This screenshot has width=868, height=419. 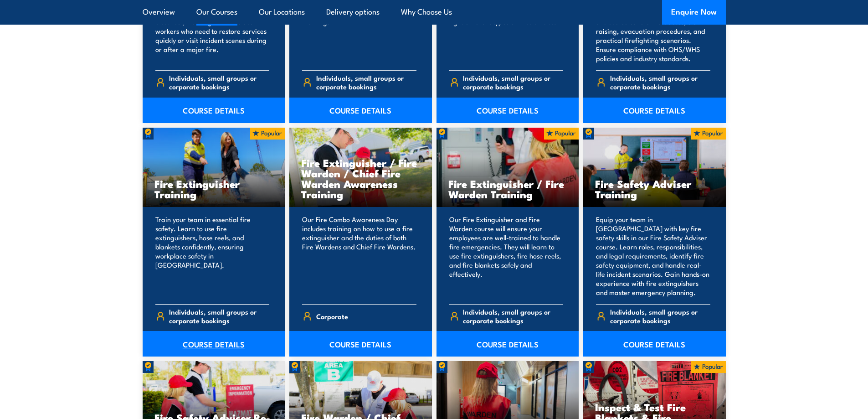 What do you see at coordinates (655, 189) in the screenshot?
I see `h3: Fire Safety Adviser Training` at bounding box center [655, 189].